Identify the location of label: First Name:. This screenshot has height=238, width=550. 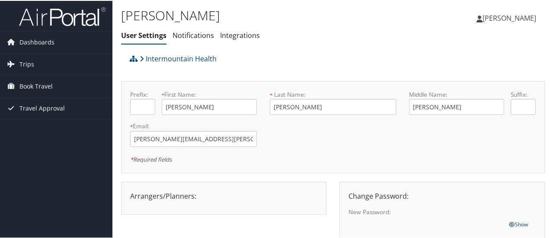
(209, 94).